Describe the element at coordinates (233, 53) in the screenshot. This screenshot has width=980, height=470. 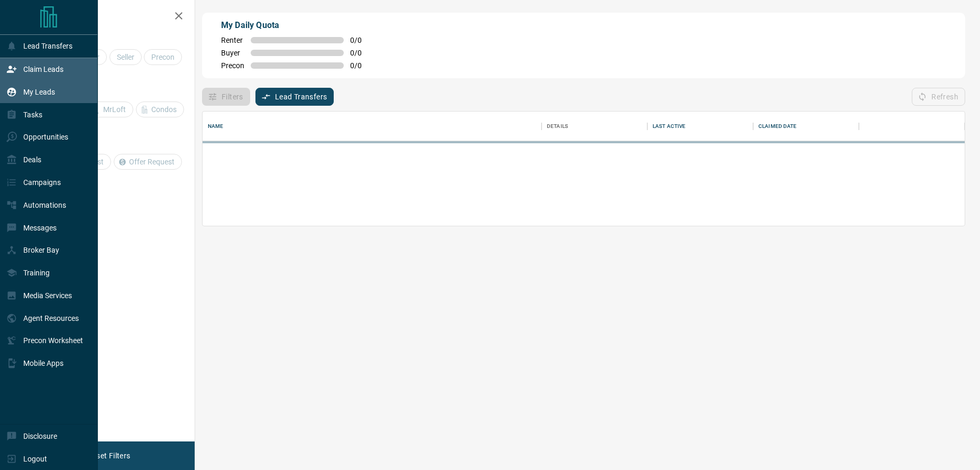
I see `span: Buyer` at that location.